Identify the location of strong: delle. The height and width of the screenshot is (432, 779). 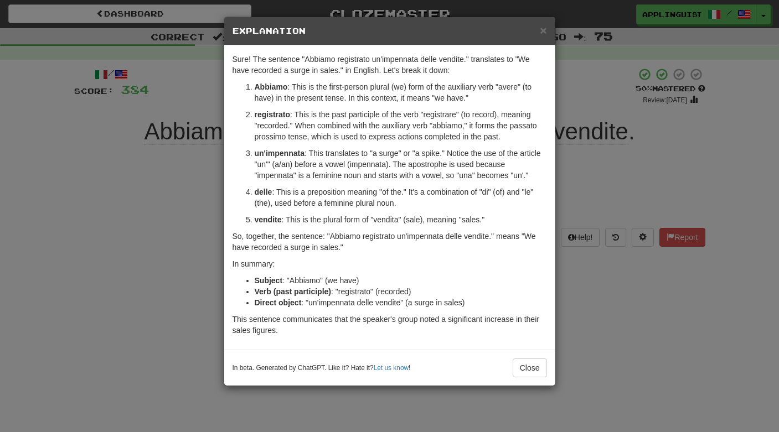
(264, 192).